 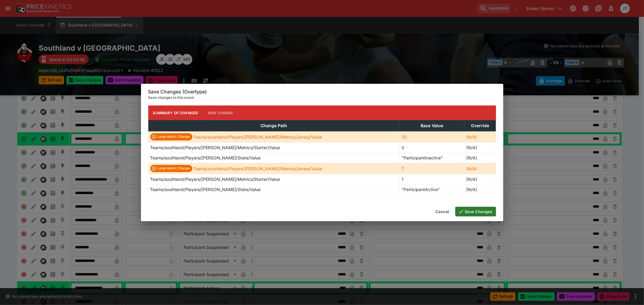 I want to click on td: "ParticipantActive", so click(x=432, y=190).